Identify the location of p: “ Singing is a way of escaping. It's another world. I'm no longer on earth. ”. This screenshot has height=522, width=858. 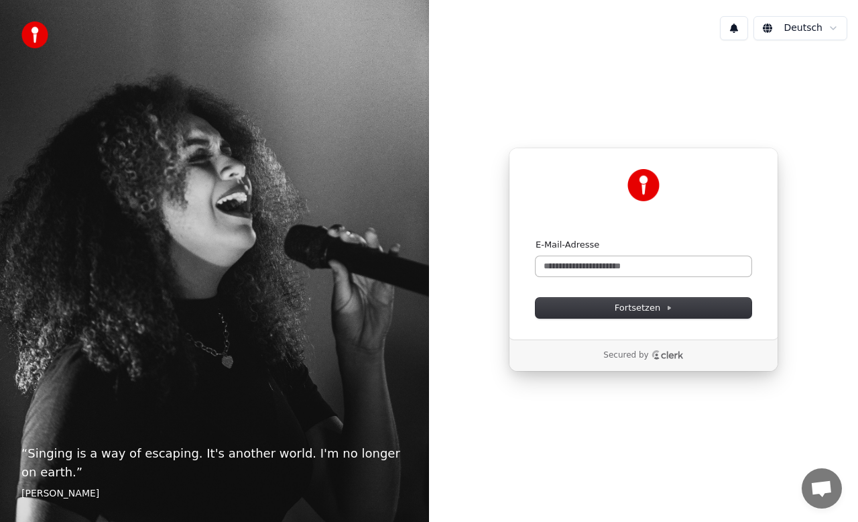
(215, 463).